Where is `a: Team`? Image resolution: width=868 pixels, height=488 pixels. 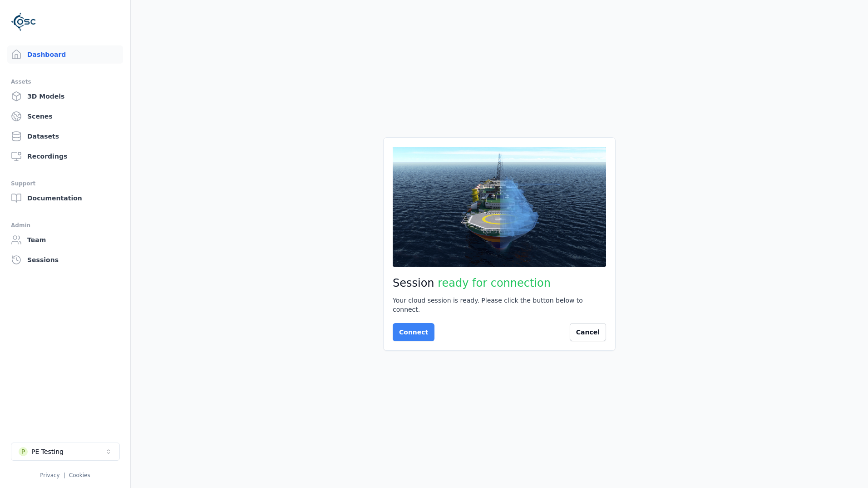 a: Team is located at coordinates (65, 240).